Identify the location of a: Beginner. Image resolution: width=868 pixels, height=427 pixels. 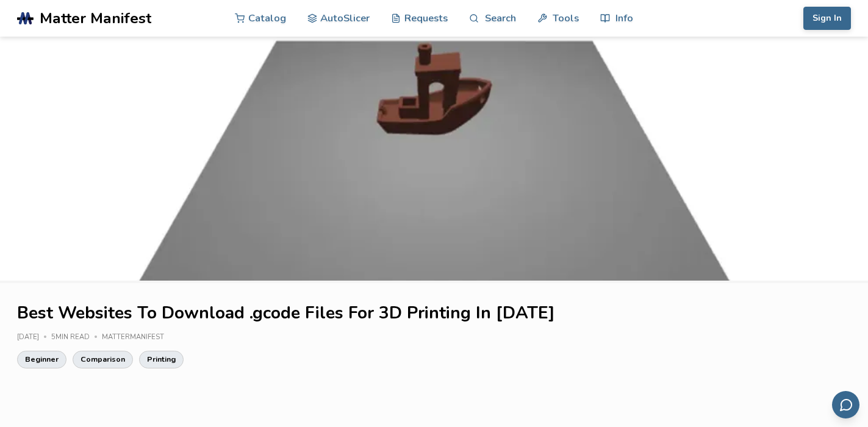
(41, 360).